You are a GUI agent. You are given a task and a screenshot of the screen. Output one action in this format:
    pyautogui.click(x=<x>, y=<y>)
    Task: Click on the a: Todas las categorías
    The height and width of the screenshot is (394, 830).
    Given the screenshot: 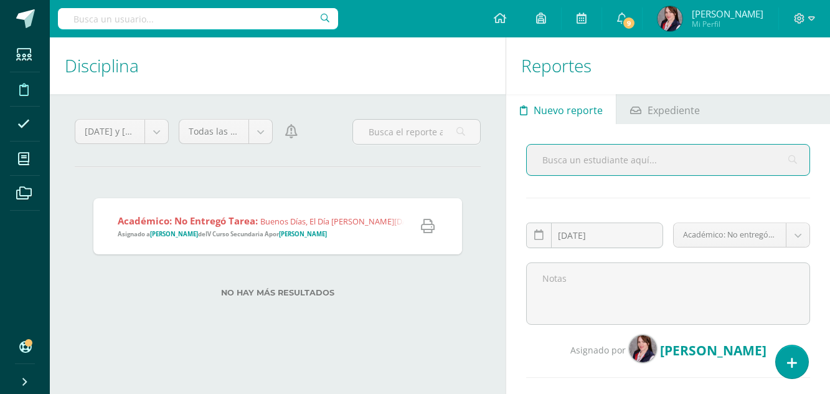 What is the action you would take?
    pyautogui.click(x=226, y=131)
    